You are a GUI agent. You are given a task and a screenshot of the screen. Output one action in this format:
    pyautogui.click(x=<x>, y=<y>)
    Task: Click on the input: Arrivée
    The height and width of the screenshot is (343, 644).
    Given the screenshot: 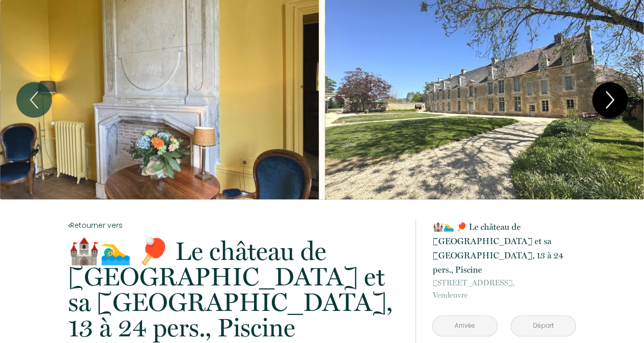 What is the action you would take?
    pyautogui.click(x=465, y=326)
    